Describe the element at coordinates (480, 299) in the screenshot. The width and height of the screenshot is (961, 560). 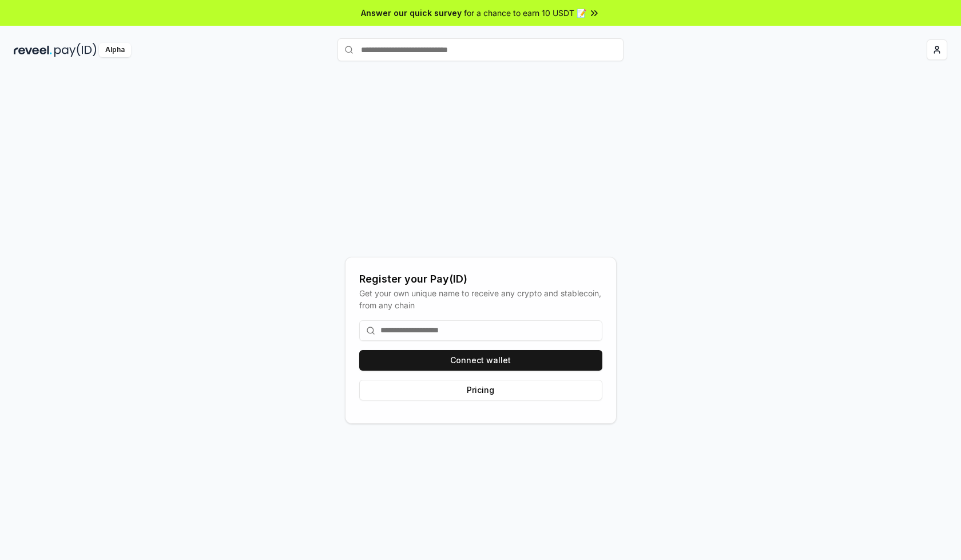
I see `div: Get your own unique name to receive any crypto and stablecoin, from any chain` at that location.